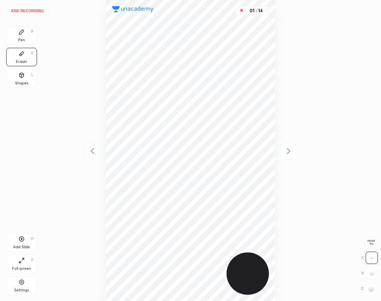  Describe the element at coordinates (22, 40) in the screenshot. I see `div: Pen` at that location.